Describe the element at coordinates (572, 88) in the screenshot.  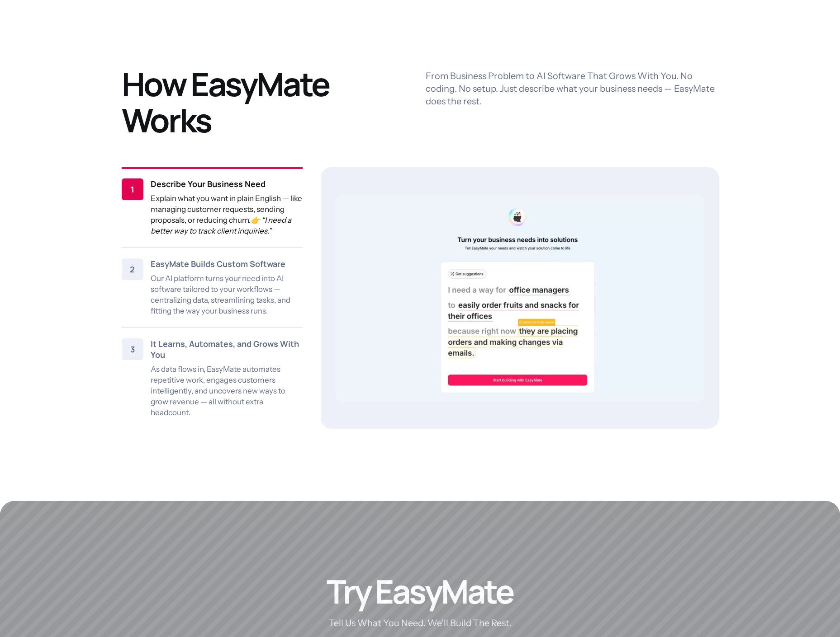
I see `p: From Business Problem to AI Software That Grows With You. No coding. No setup. Just describe what...` at that location.